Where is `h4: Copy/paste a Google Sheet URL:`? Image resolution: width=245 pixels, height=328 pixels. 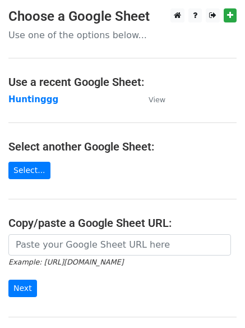
h4: Copy/paste a Google Sheet URL: is located at coordinates (122, 223).